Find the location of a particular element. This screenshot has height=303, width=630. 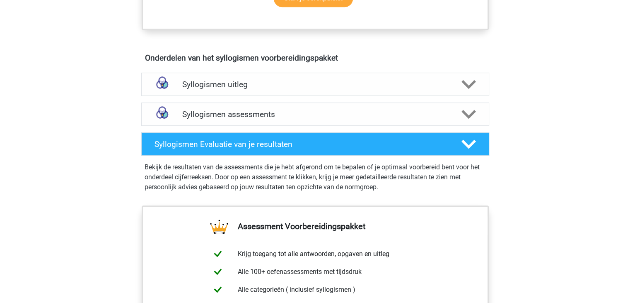

a: assessments Syllogismen assessments is located at coordinates (315, 114).